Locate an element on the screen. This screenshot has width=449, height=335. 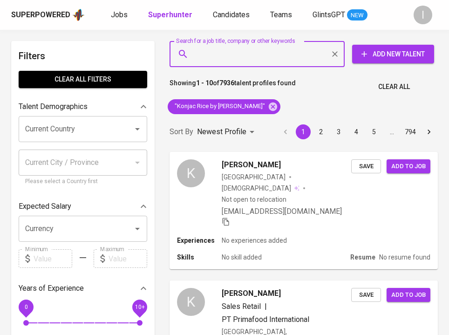
p: Sort By is located at coordinates (181, 132).